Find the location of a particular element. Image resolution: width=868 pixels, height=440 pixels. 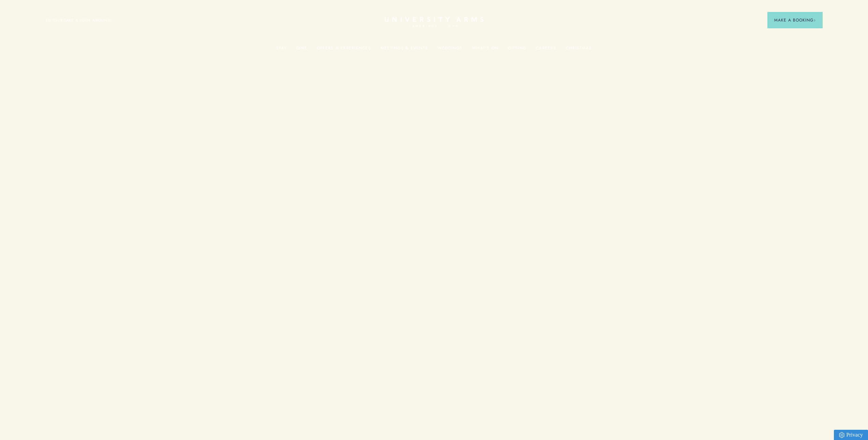

a: Dine is located at coordinates (302, 50).